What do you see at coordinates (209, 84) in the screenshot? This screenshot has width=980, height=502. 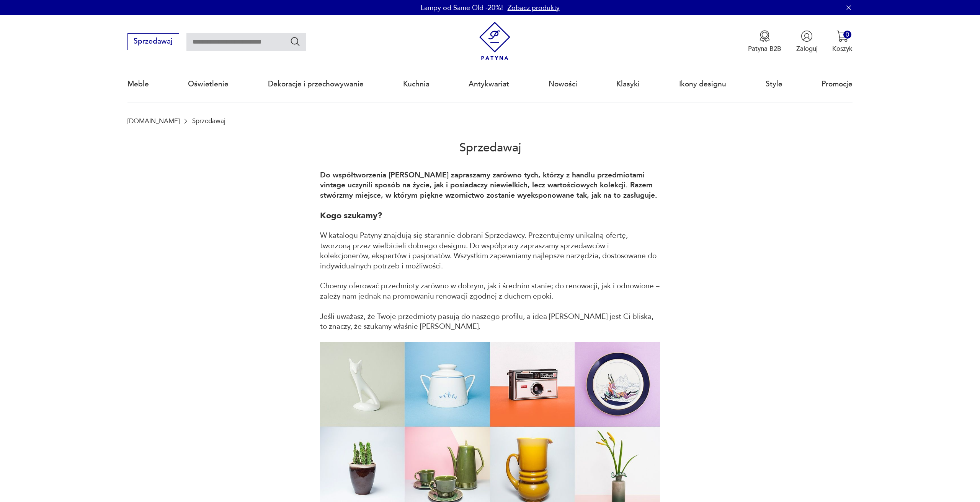 I see `a: Oświetlenie` at bounding box center [209, 84].